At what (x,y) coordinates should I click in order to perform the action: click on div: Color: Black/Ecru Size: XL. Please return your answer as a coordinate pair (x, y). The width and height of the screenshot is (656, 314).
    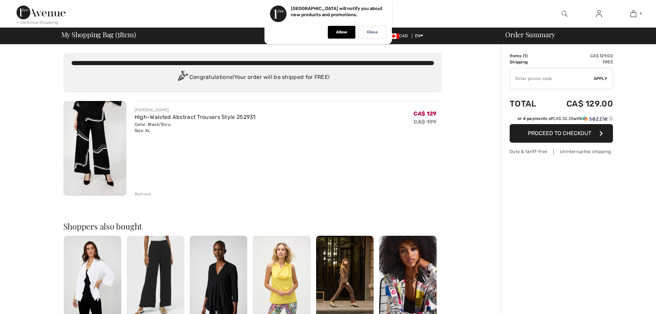
    Looking at the image, I should click on (195, 127).